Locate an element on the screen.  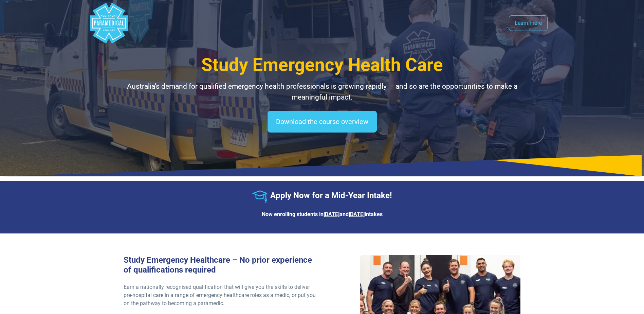
a: Download the course overview is located at coordinates (322, 122).